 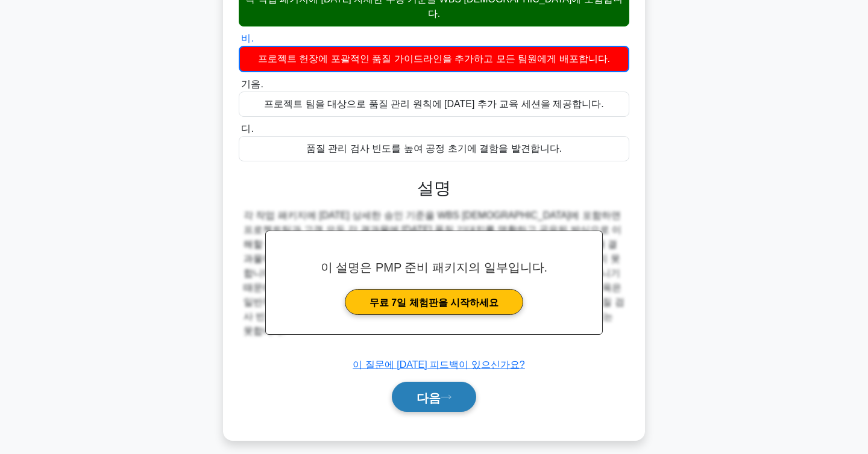 What do you see at coordinates (434, 148) in the screenshot?
I see `font: 품질 관리 검사 빈도를 높여 공정 초기에 결함을 발견합니다.` at bounding box center [434, 148].